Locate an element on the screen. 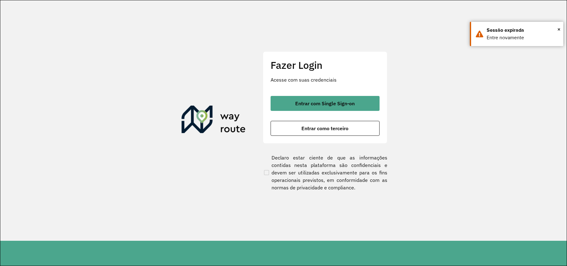  span: Entrar com Single Sign-on is located at coordinates (324, 103).